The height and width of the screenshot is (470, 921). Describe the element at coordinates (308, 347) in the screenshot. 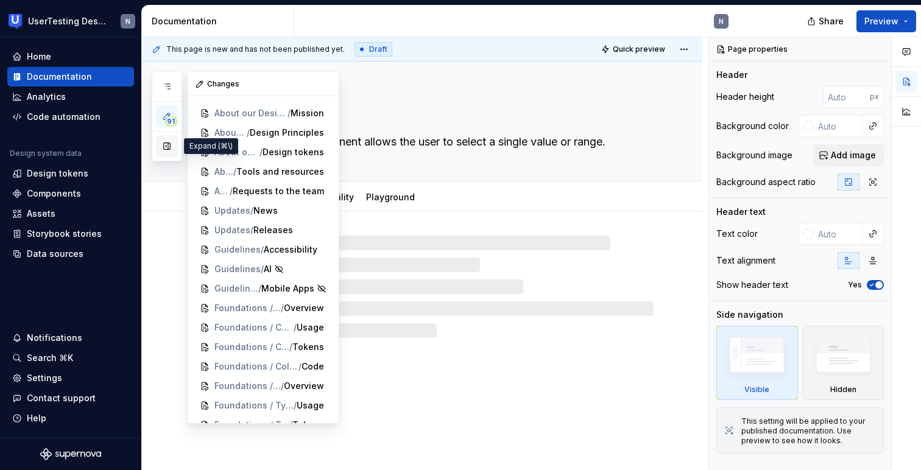

I see `span: Tokens` at that location.